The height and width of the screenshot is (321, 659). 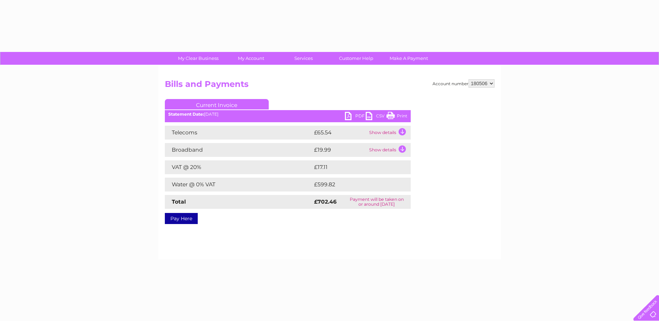 I want to click on a: My Account, so click(x=251, y=58).